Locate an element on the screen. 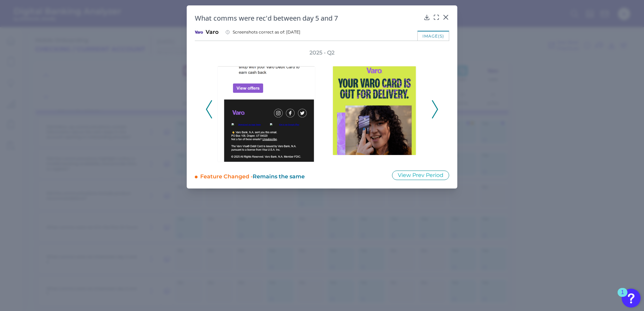 The image size is (644, 311). div: Feature Changed - is located at coordinates (291, 175).